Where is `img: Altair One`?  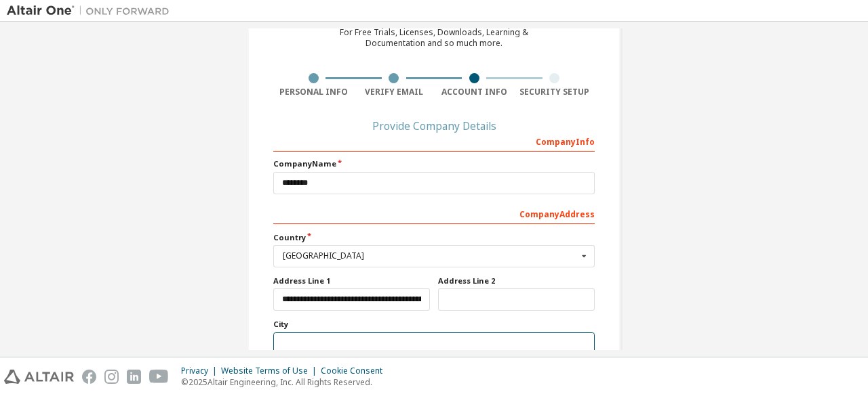
img: Altair One is located at coordinates (92, 11).